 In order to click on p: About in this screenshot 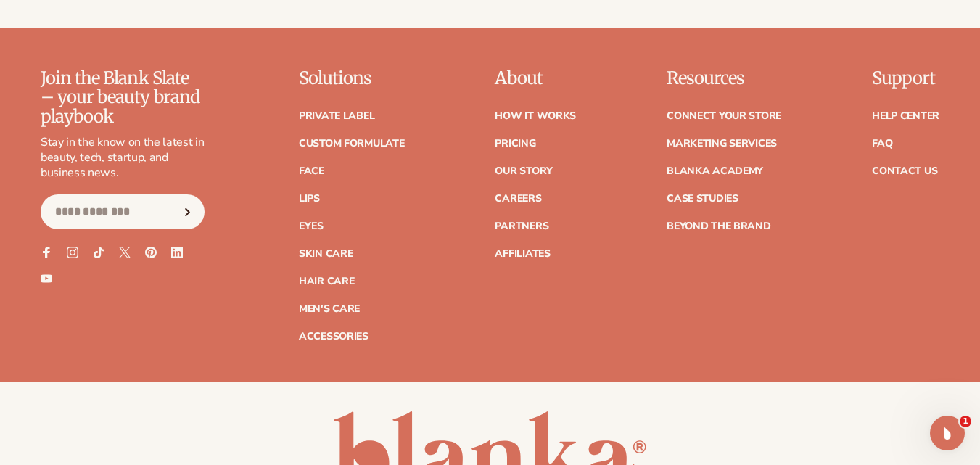, I will do `click(535, 78)`.